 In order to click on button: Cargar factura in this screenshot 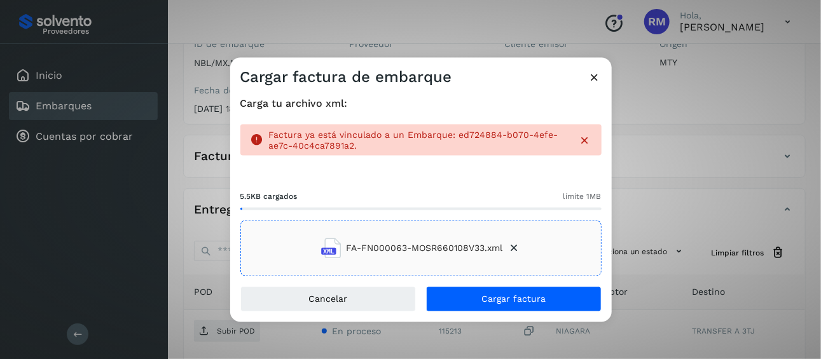, I will do `click(514, 299)`.